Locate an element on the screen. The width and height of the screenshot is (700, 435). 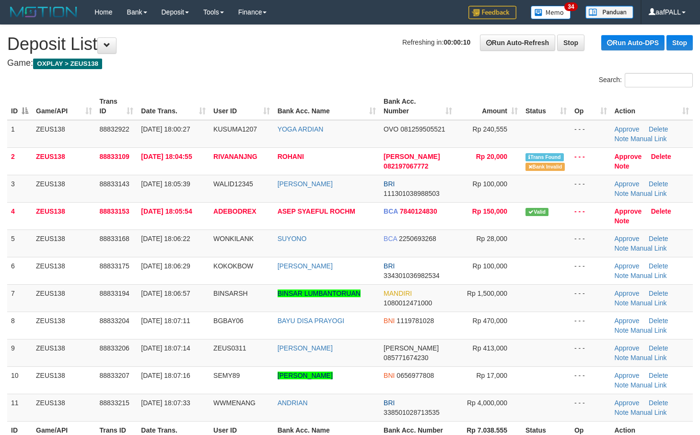
span: Rp 470,000 is located at coordinates (490, 320).